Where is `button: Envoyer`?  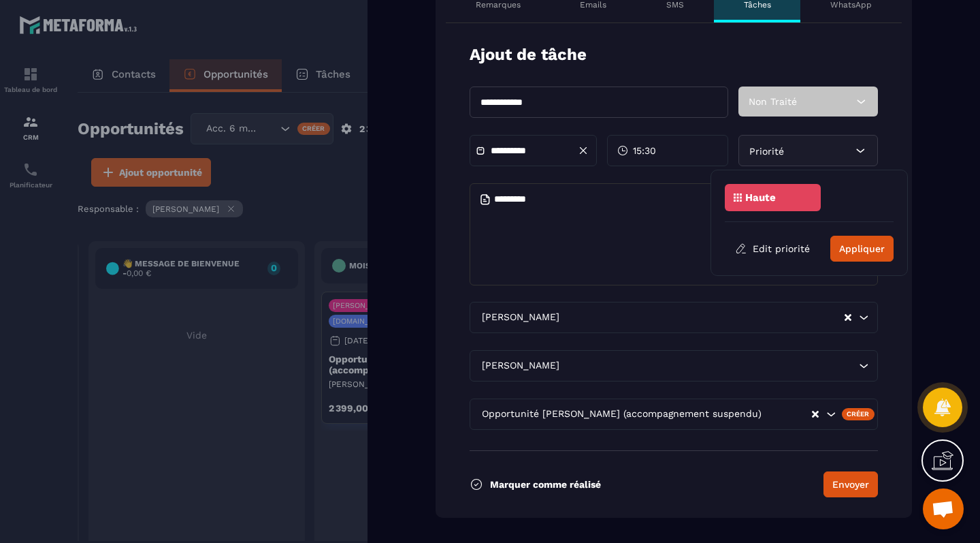 button: Envoyer is located at coordinates (851, 484).